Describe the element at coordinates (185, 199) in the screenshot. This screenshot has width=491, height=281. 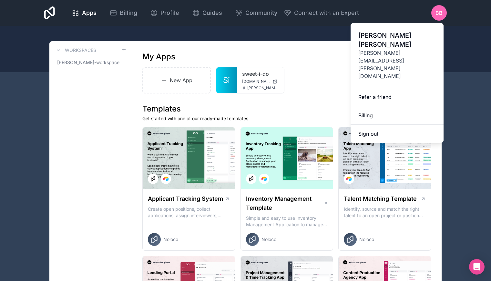
I see `h1: Applicant Tracking System` at that location.